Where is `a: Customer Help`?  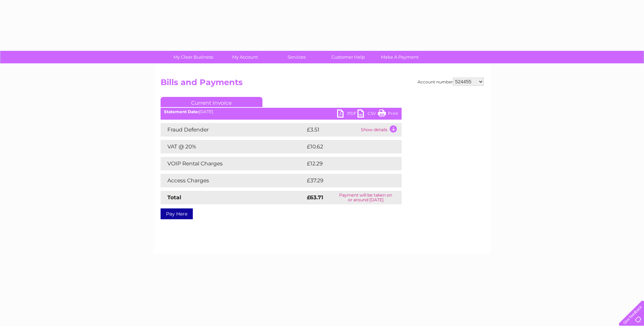
a: Customer Help is located at coordinates (348, 57).